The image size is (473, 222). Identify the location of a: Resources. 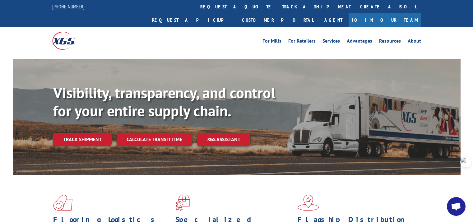
(390, 42).